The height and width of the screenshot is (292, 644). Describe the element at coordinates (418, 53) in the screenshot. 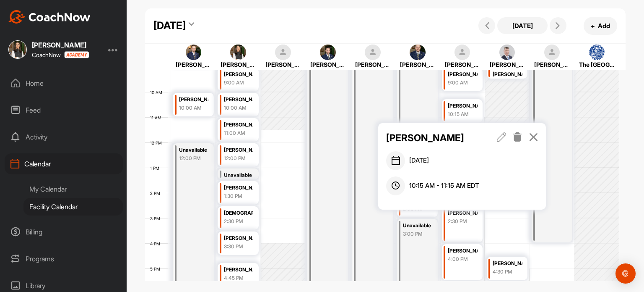

I see `img: square_79f6e3d0e0224bf7dac89379f9e186cf.jpg` at that location.